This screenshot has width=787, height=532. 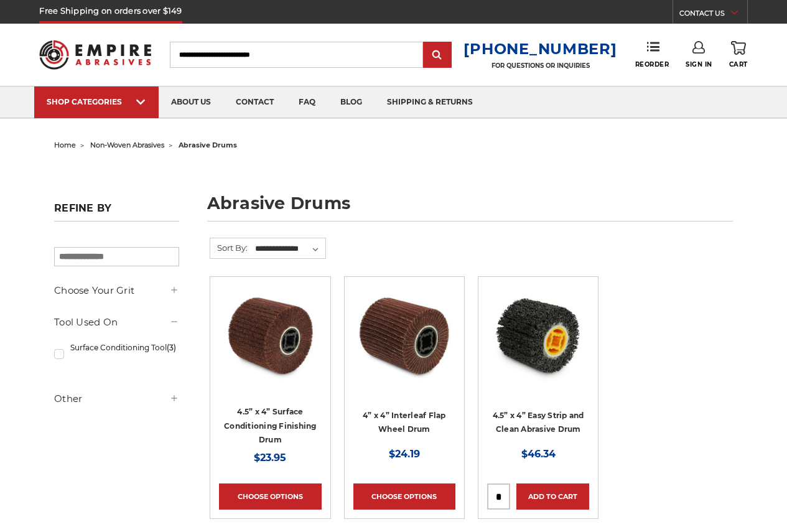 What do you see at coordinates (351, 102) in the screenshot?
I see `a: blog` at bounding box center [351, 102].